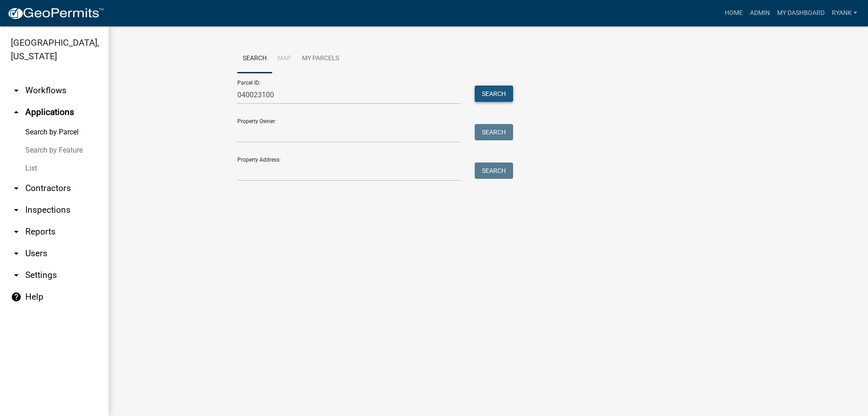  What do you see at coordinates (16, 113) in the screenshot?
I see `i: arrow_drop_up` at bounding box center [16, 113].